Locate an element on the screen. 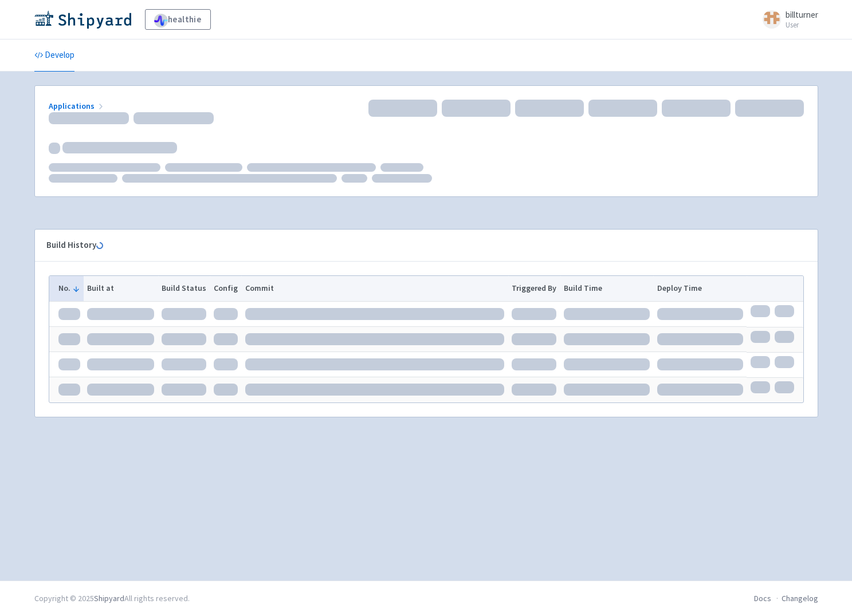  th: Build Status is located at coordinates (184, 288).